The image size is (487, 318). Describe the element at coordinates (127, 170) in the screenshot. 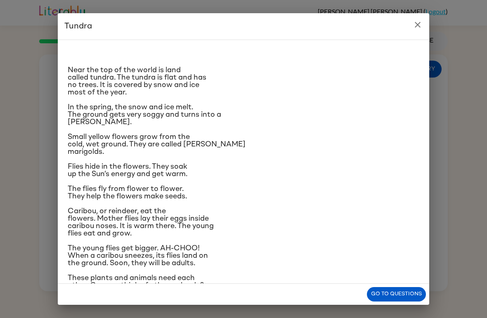

I see `span: Flies hide in the flowers. They soak up the Sun’s energy and get warm.` at that location.